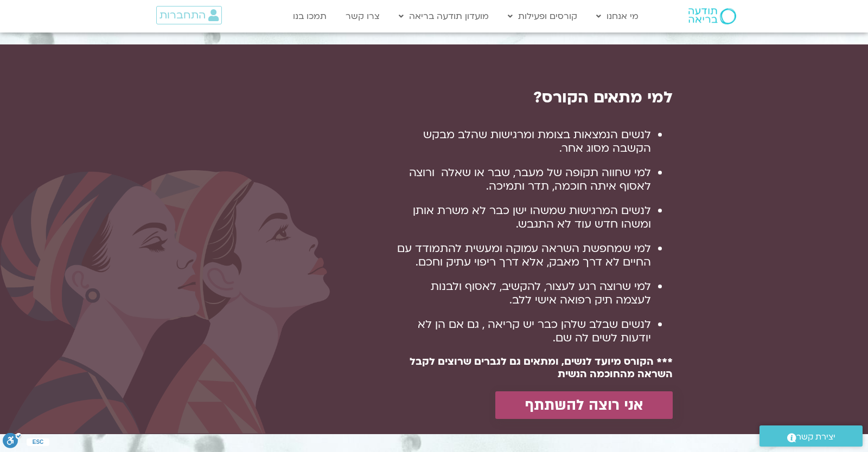 This screenshot has width=868, height=452. Describe the element at coordinates (434, 97) in the screenshot. I see `h2: למי מתאים הקורס?​` at that location.